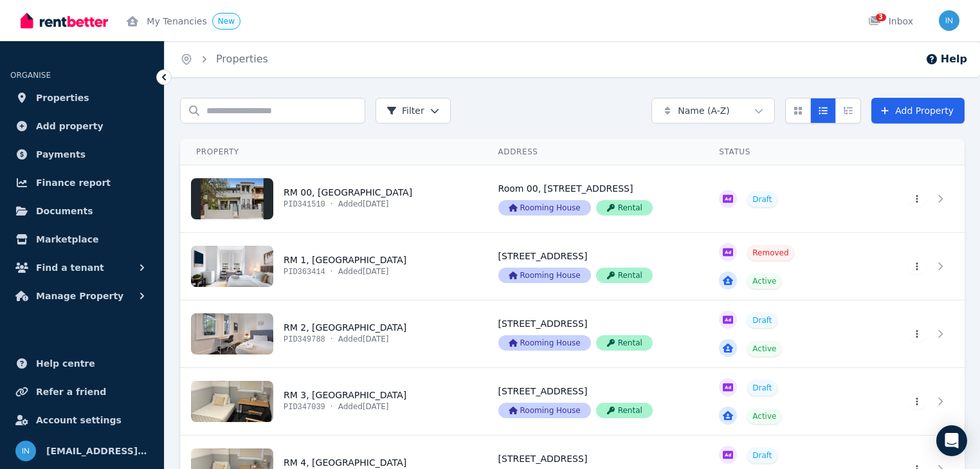  I want to click on th: Property, so click(331, 152).